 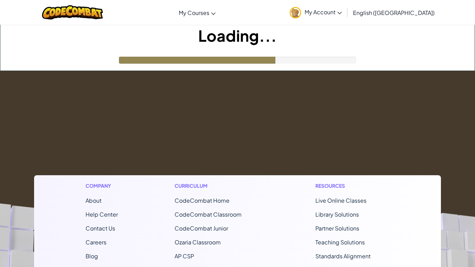 What do you see at coordinates (197, 13) in the screenshot?
I see `a: My Courses` at bounding box center [197, 13].